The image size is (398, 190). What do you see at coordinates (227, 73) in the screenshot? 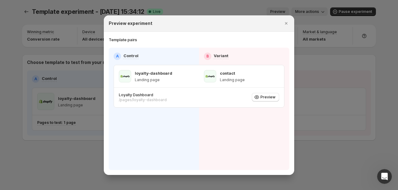
I see `p: contact` at bounding box center [227, 73].